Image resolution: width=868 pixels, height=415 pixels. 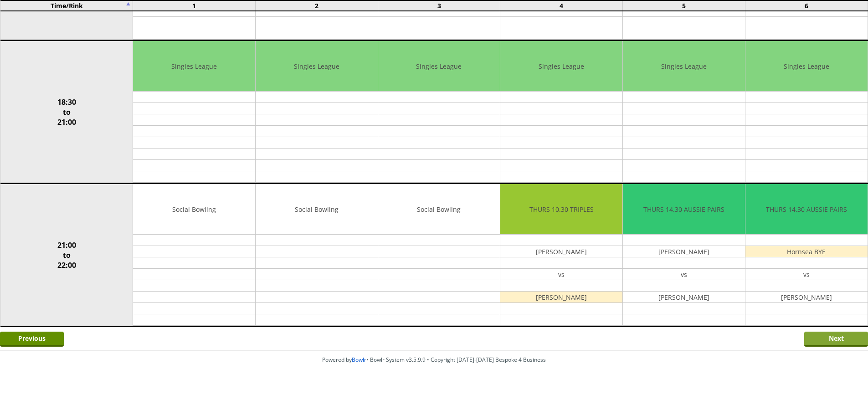 What do you see at coordinates (194, 6) in the screenshot?
I see `td: 1` at bounding box center [194, 6].